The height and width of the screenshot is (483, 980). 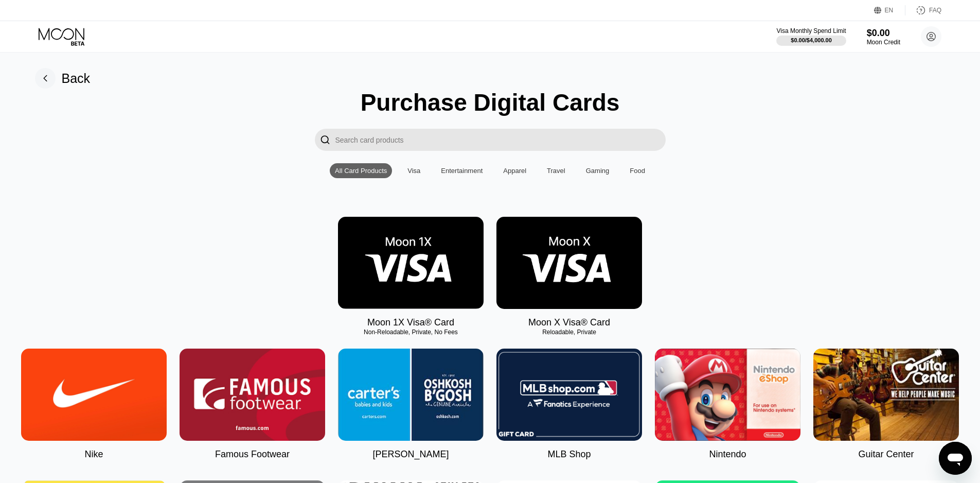 What do you see at coordinates (812, 40) in the screenshot?
I see `div: $0.00 / $4,000.00` at bounding box center [812, 40].